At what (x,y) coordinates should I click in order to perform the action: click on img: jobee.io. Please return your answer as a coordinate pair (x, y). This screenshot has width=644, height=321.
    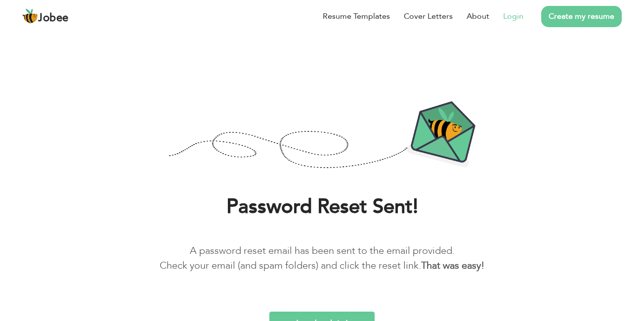
    Looking at the image, I should click on (30, 16).